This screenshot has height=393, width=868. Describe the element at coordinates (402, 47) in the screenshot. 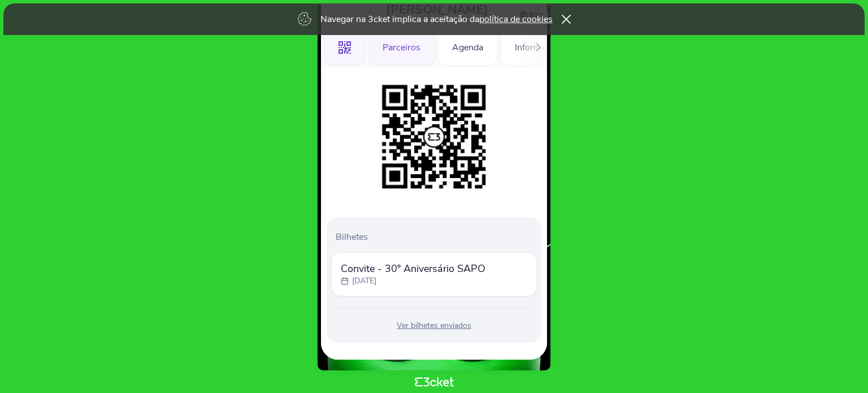

I see `a: Parceiros` at that location.